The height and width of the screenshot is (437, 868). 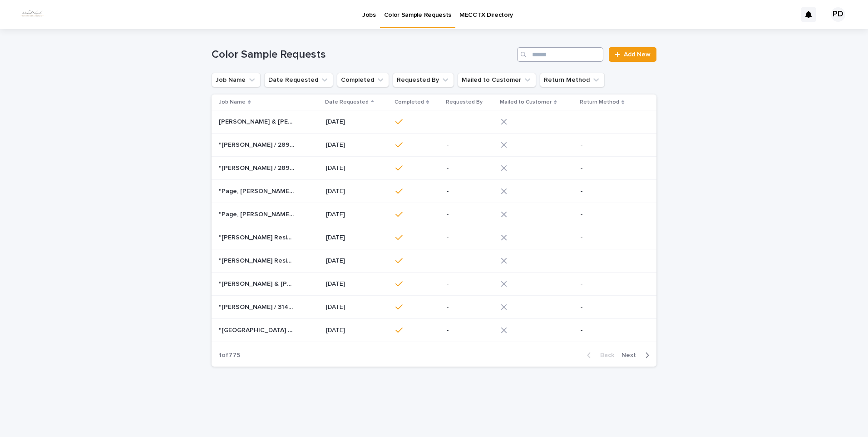 What do you see at coordinates (525, 102) in the screenshot?
I see `p: Mailed to Customer` at bounding box center [525, 102].